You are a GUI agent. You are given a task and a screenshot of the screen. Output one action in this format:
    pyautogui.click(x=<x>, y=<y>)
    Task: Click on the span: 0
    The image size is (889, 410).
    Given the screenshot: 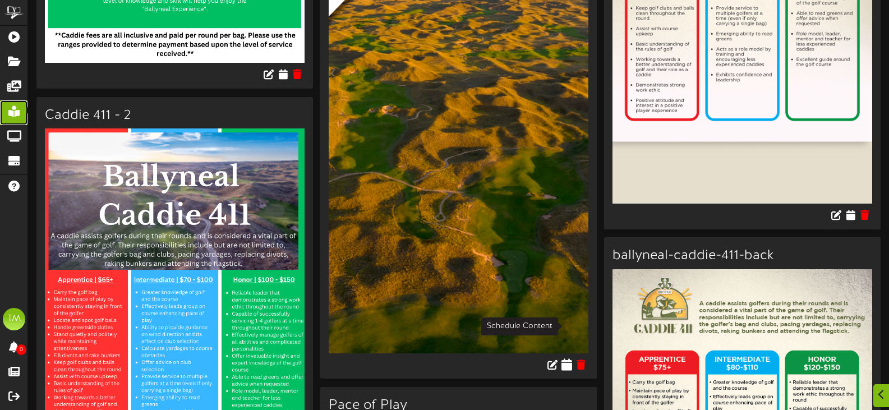 What is the action you would take?
    pyautogui.click(x=21, y=349)
    